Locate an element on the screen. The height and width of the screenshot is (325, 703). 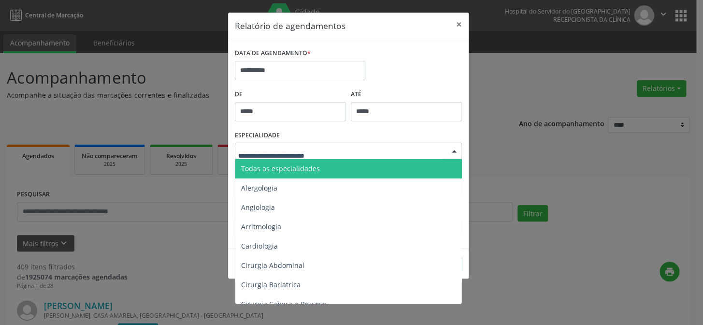
span: Angiologia is located at coordinates (258, 207).